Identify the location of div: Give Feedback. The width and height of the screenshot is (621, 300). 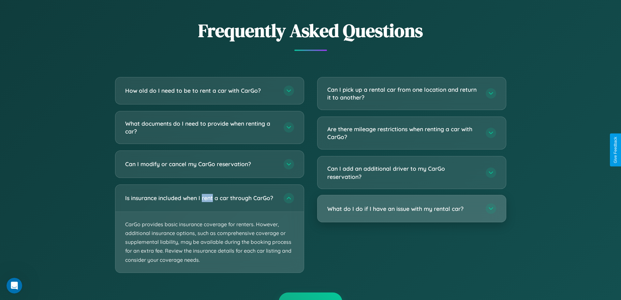
(615, 150).